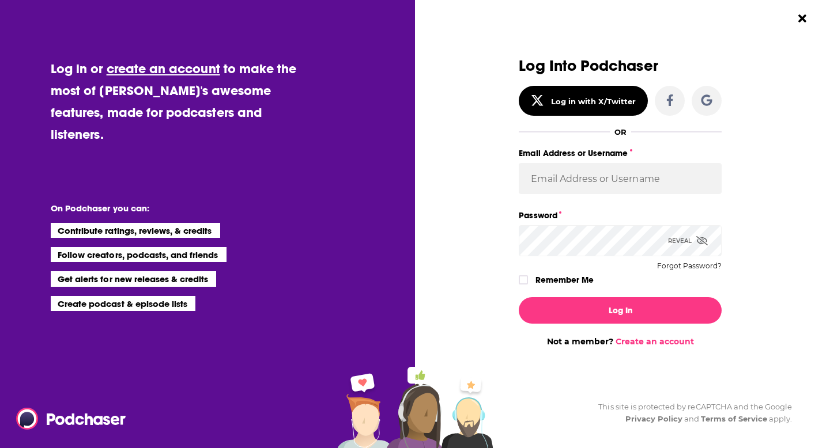 The width and height of the screenshot is (830, 448). What do you see at coordinates (71, 419) in the screenshot?
I see `img: Podchaser - Follow, Share and Rate Podcasts` at bounding box center [71, 419].